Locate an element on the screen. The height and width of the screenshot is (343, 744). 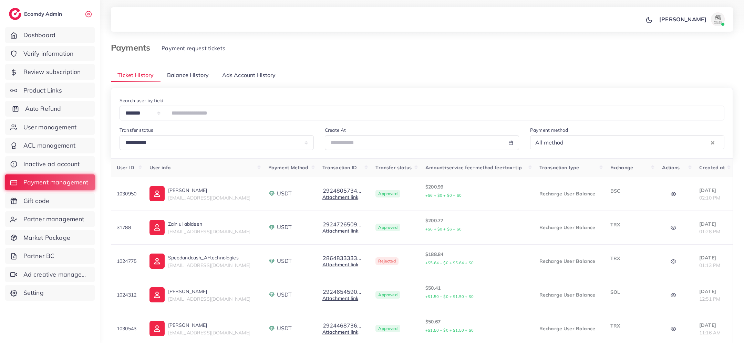
small: +$5.64 + $0 + $5.64 + $0 is located at coordinates (449, 263).